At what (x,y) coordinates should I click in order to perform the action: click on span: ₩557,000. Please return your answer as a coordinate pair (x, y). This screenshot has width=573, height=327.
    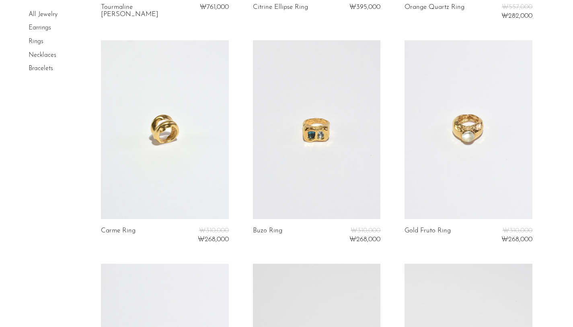
    Looking at the image, I should click on (517, 7).